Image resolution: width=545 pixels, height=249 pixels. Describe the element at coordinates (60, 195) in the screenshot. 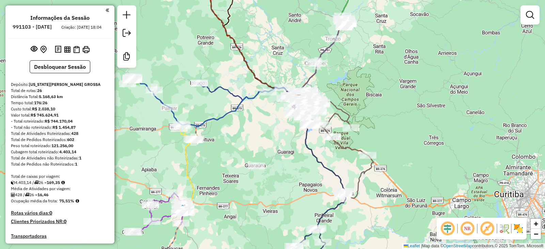

I see `div: 428 / 26 =` at that location.